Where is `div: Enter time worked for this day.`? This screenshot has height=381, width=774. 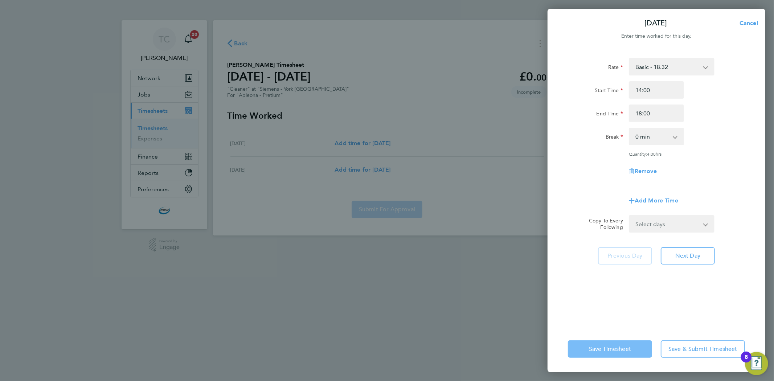
div: Enter time worked for this day. is located at coordinates (656, 36).